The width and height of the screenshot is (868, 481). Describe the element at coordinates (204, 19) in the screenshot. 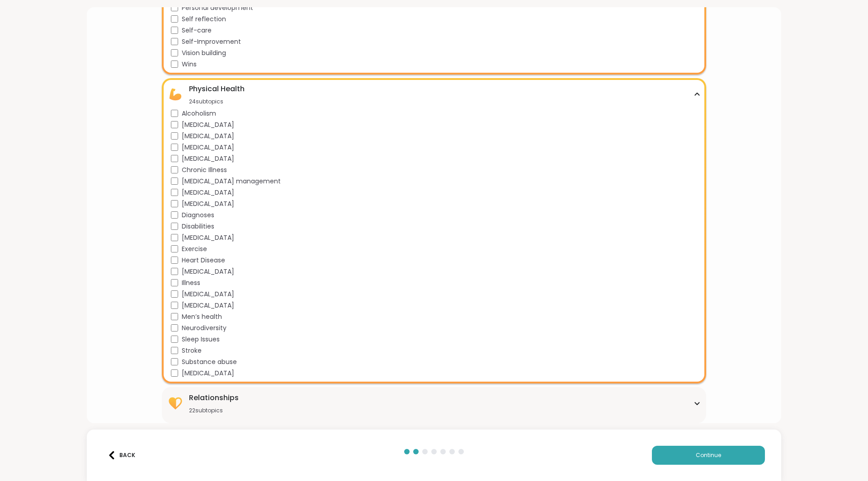

I see `span: Self reflection` at that location.